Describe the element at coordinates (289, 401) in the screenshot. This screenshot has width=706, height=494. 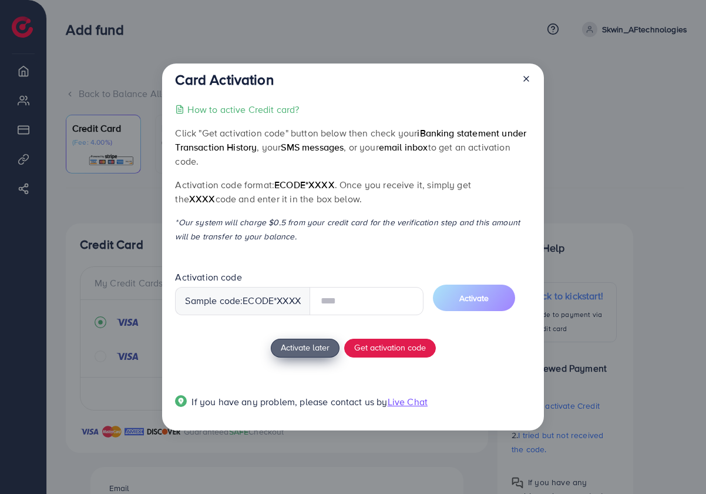
I see `span: If you have any problem, please contact us by` at that location.